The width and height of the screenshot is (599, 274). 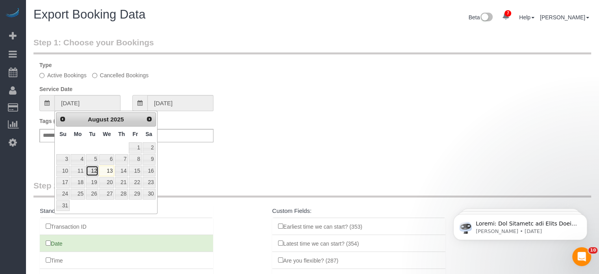 What do you see at coordinates (95, 75) in the screenshot?
I see `input: Cancelled Bookings` at bounding box center [95, 75].